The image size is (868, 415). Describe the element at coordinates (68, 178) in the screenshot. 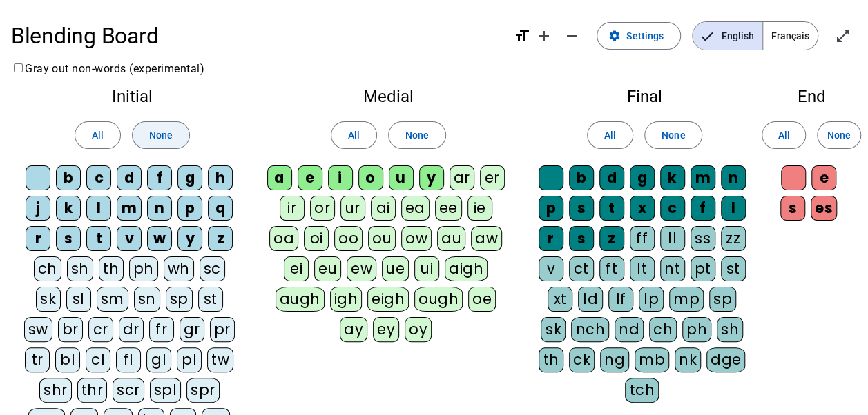

I see `div: b` at that location.